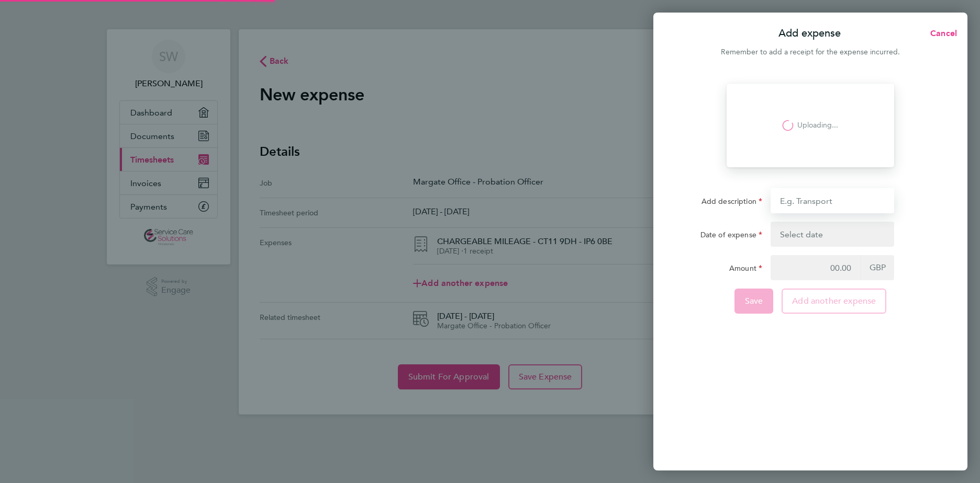 This screenshot has width=980, height=483. I want to click on input: 00.00, so click(815, 268).